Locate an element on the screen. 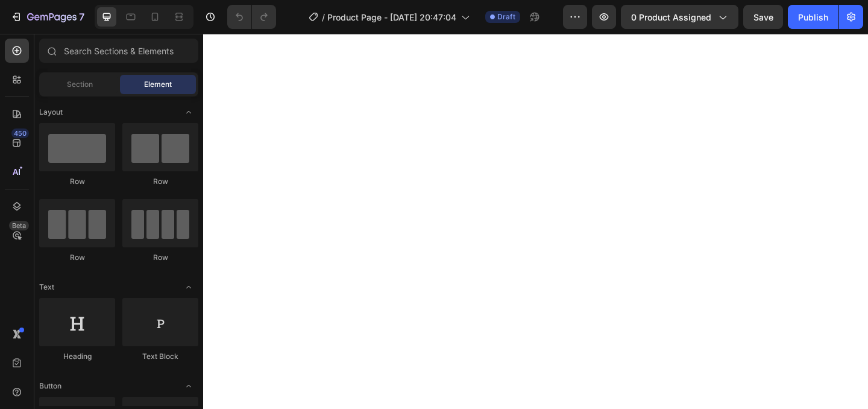 The height and width of the screenshot is (409, 868). span: Draft is located at coordinates (507, 17).